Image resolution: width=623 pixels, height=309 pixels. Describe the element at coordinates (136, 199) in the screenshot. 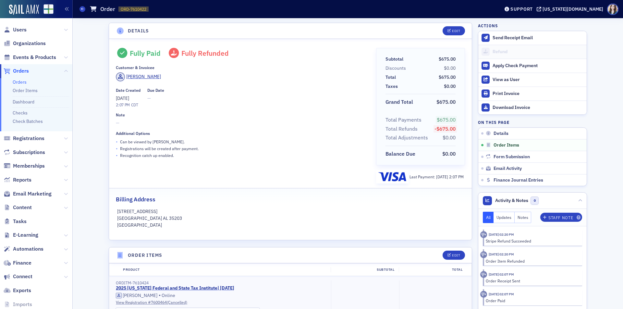

I see `h2: Billing Address` at that location.